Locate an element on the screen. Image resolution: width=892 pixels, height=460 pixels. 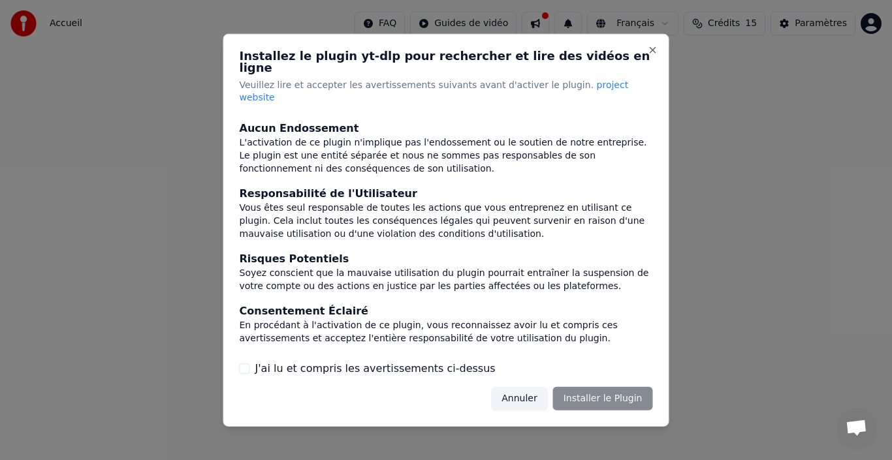
div: Vous êtes seul responsable de toutes les actions que vous entreprenez en utilisant ce plugin. Cel... is located at coordinates (446, 221).